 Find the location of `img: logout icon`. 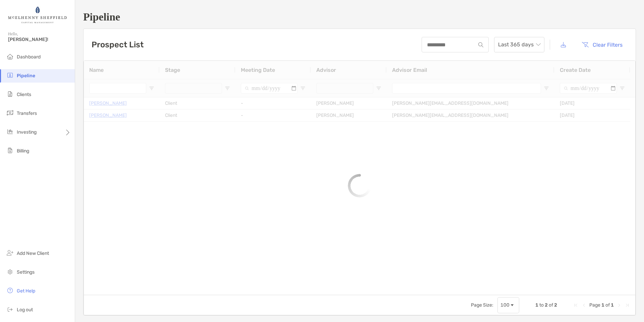

img: logout icon is located at coordinates (10, 309).